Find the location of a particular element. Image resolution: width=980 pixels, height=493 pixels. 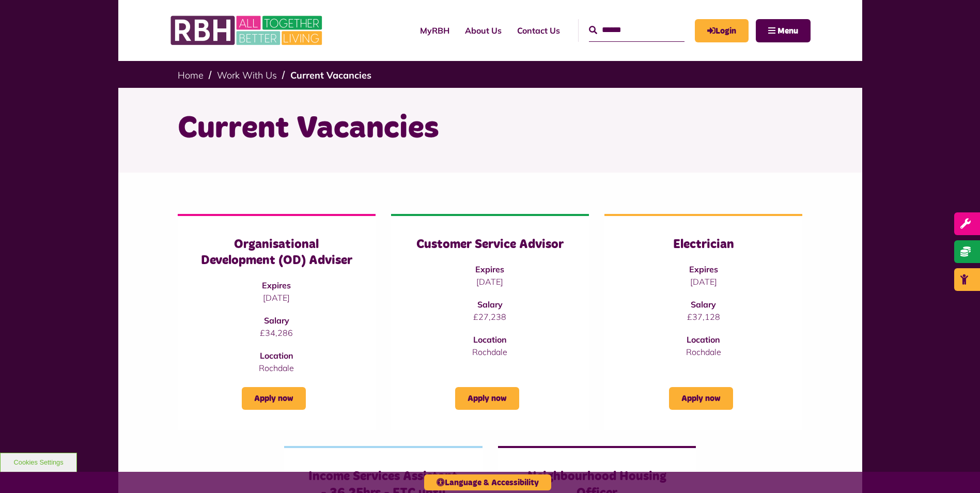

a: Home is located at coordinates (190, 75).